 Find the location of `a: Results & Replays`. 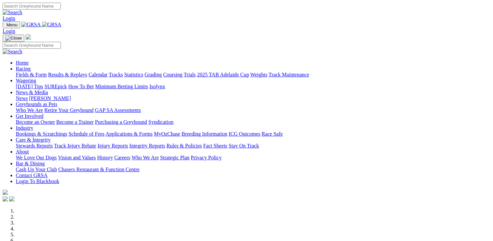

a: Results & Replays is located at coordinates (67, 74).